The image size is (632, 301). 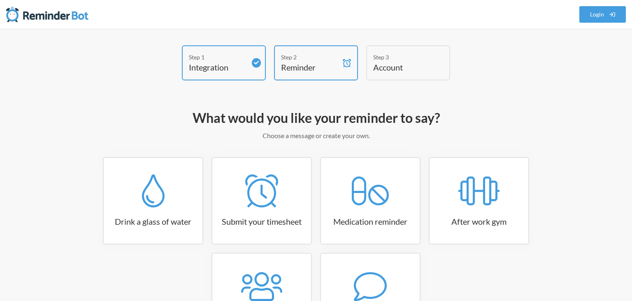 I want to click on h3: Submit your timesheet, so click(x=262, y=221).